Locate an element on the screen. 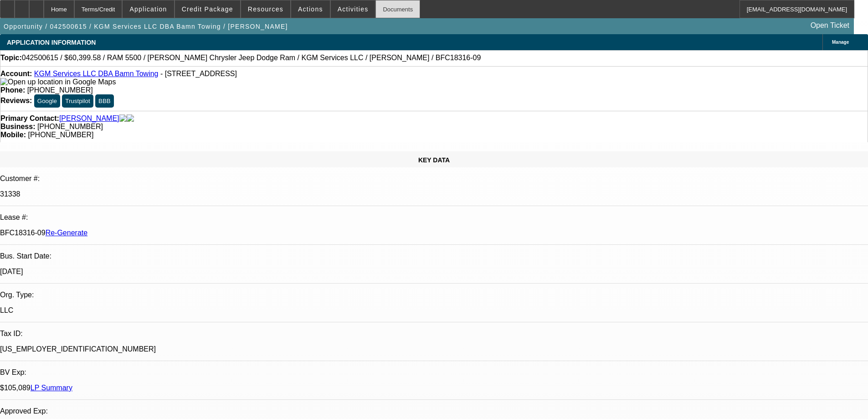  strong: Reviews: is located at coordinates (16, 100).